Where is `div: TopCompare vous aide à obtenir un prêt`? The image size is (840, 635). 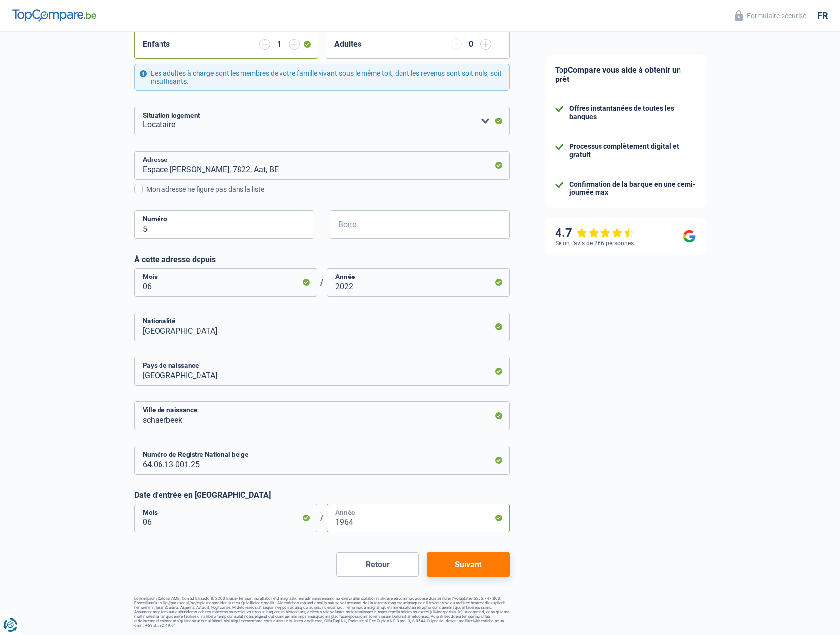 div: TopCompare vous aide à obtenir un prêt is located at coordinates (625, 75).